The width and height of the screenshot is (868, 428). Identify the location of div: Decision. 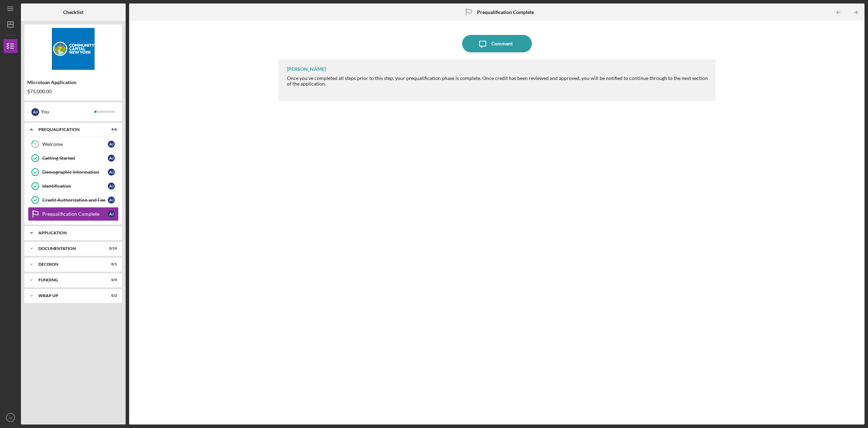
(69, 264).